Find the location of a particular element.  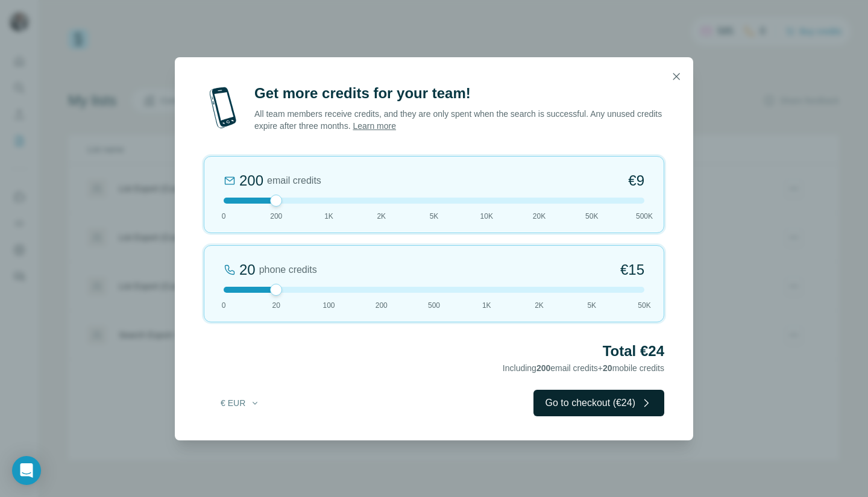

span: 500K is located at coordinates (644, 216).